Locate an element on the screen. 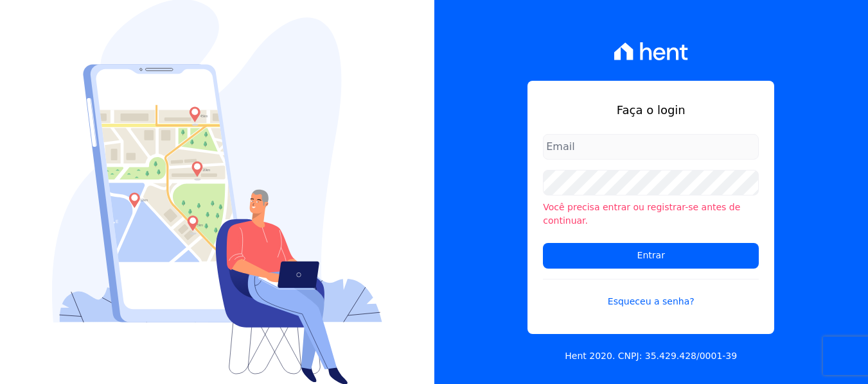  h1: Faça o login is located at coordinates (651, 110).